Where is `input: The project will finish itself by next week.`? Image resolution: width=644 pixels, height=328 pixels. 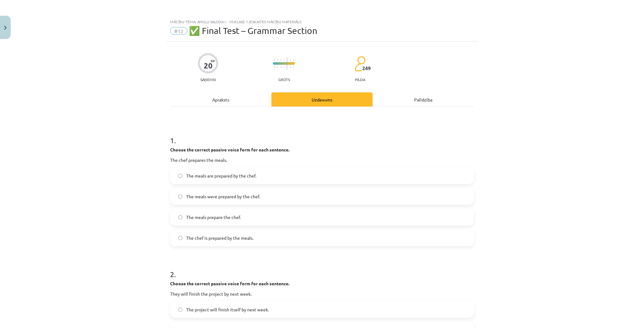 input: The project will finish itself by next week. is located at coordinates (180, 310).